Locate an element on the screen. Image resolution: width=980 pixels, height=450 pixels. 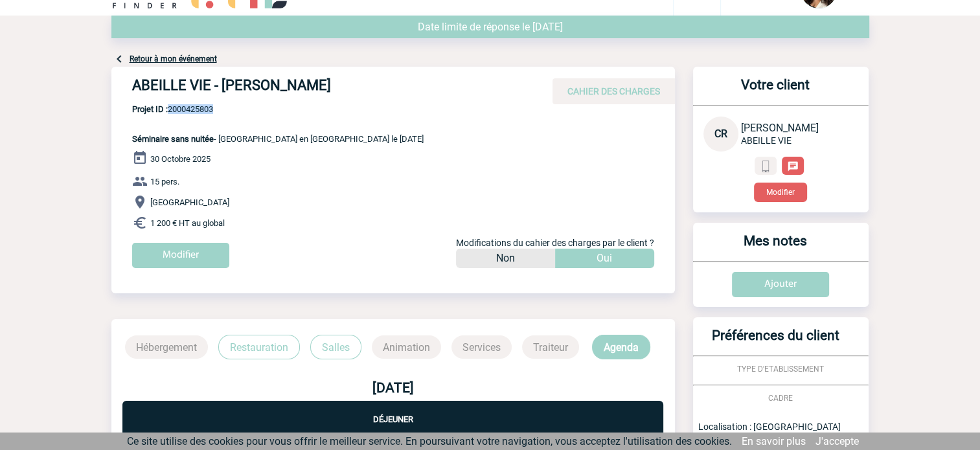
p: Animation is located at coordinates (406, 347).